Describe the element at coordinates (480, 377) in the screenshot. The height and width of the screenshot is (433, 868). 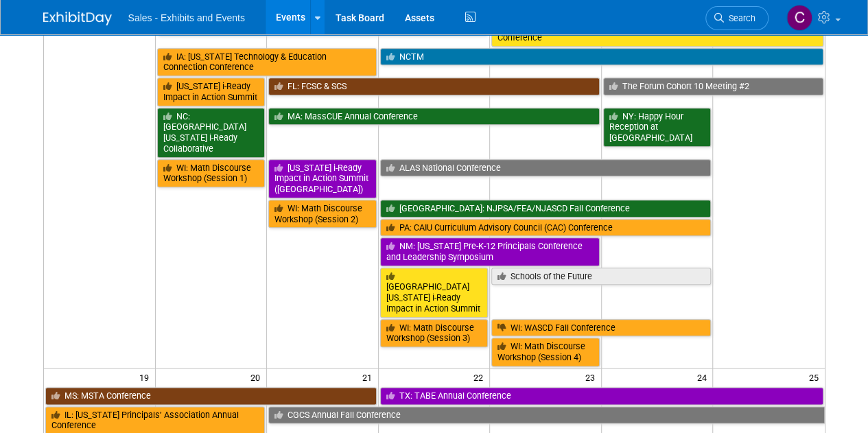
I see `span: 22` at that location.